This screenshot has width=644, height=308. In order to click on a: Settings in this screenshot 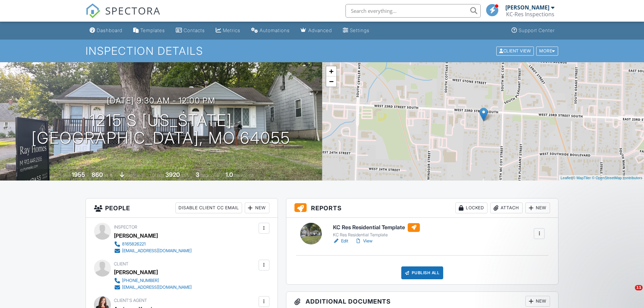, I will do `click(356, 30)`.